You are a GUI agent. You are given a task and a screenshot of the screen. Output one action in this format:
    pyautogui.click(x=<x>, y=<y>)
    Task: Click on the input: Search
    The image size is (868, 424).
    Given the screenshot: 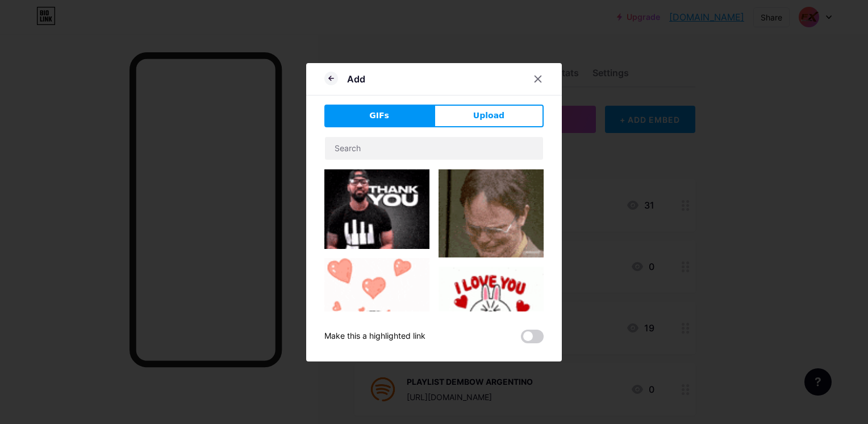 What is the action you would take?
    pyautogui.click(x=434, y=148)
    